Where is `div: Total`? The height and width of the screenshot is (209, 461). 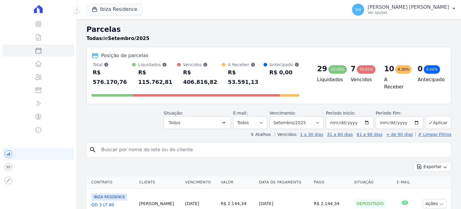
div: Total is located at coordinates (112, 65).